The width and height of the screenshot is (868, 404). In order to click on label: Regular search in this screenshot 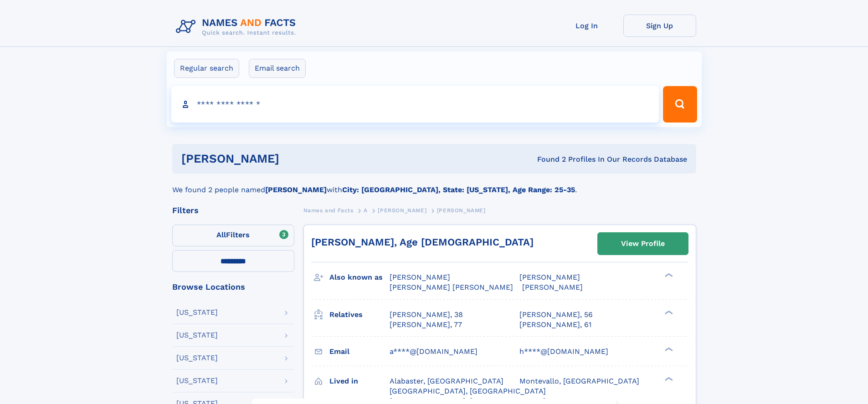, I will do `click(207, 69)`.